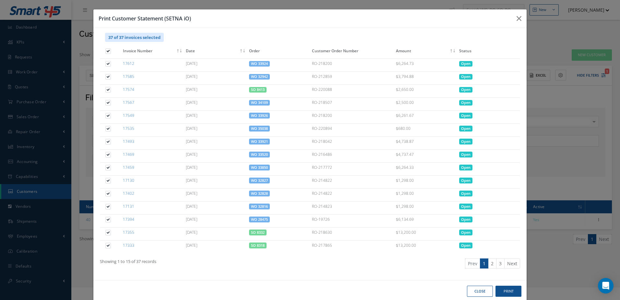 This screenshot has width=620, height=300. I want to click on a: 17567, so click(128, 102).